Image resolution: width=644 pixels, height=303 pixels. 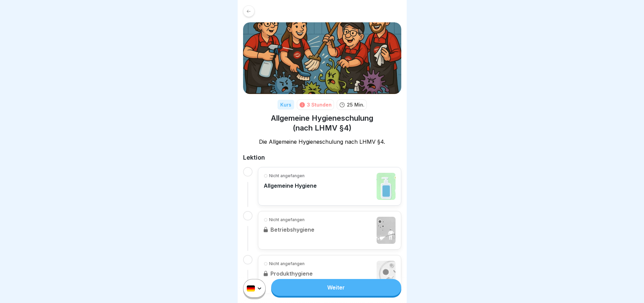 I want to click on img: klurrgr59uggmkn8zp4d2w2g.png, so click(x=322, y=58).